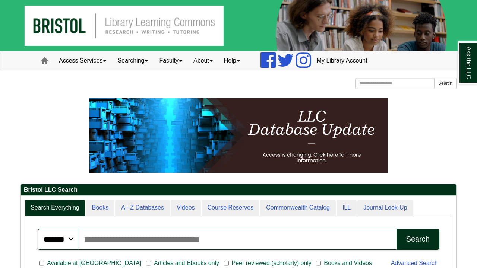  What do you see at coordinates (238, 190) in the screenshot?
I see `h2: Bristol LLC Search` at bounding box center [238, 190].